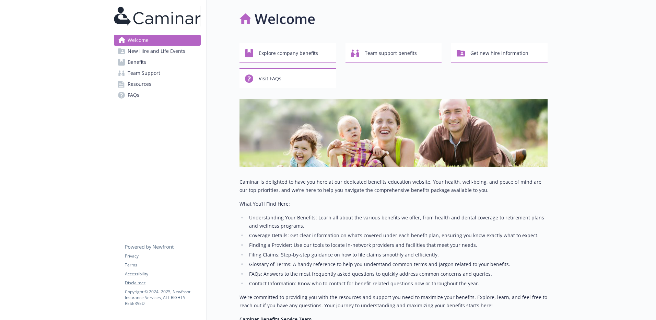 The width and height of the screenshot is (656, 320). What do you see at coordinates (157, 62) in the screenshot?
I see `a: Benefits` at bounding box center [157, 62].